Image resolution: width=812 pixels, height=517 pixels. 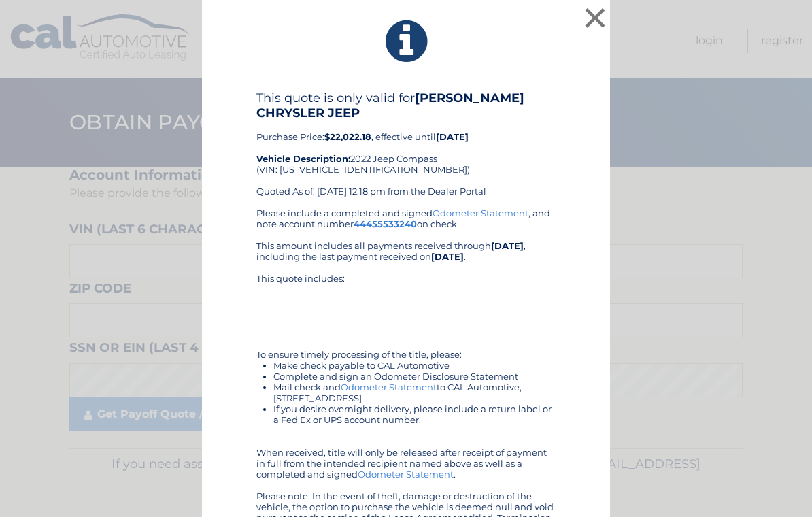 What do you see at coordinates (347, 136) in the screenshot?
I see `b: $22,022.18` at bounding box center [347, 136].